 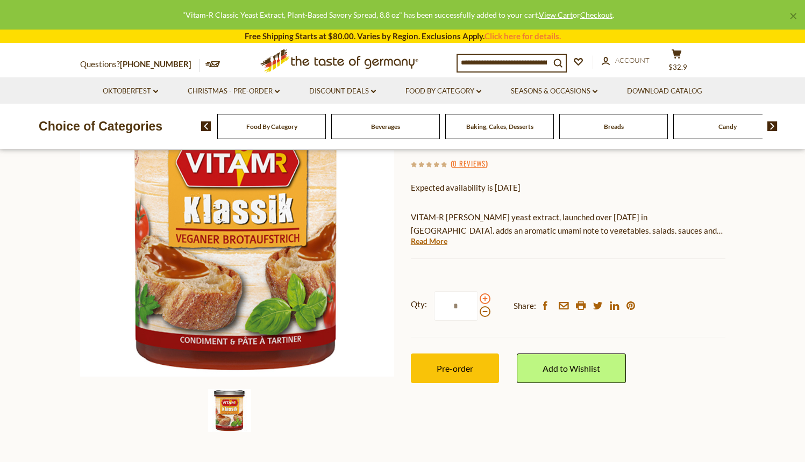 What do you see at coordinates (429, 241) in the screenshot?
I see `a: Read More` at bounding box center [429, 241].